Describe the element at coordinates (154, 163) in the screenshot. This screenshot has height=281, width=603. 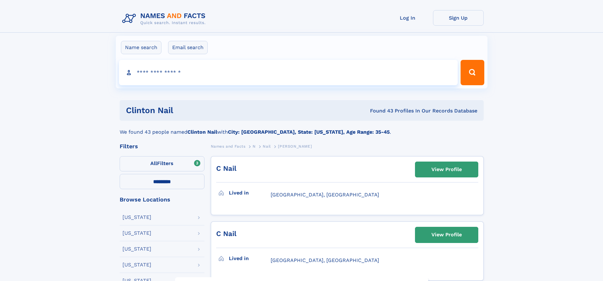
I see `span: All` at that location.